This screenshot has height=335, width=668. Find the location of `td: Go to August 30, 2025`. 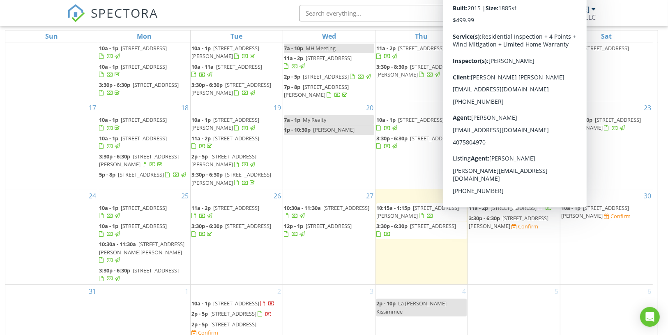

td: Go to August 30, 2025 is located at coordinates (607, 236).